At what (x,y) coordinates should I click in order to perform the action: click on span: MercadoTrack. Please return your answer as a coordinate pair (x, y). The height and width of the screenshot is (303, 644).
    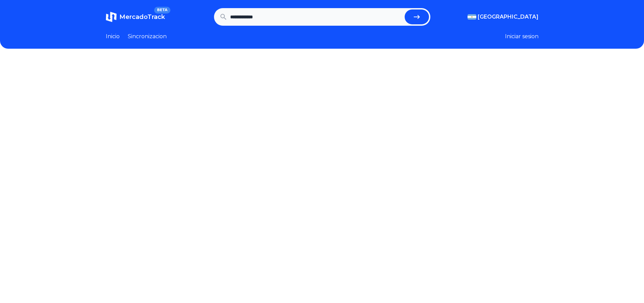
    Looking at the image, I should click on (142, 17).